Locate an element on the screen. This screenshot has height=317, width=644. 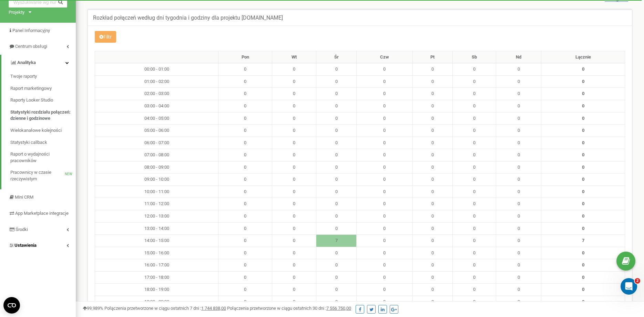
span: 2 is located at coordinates (637, 281).